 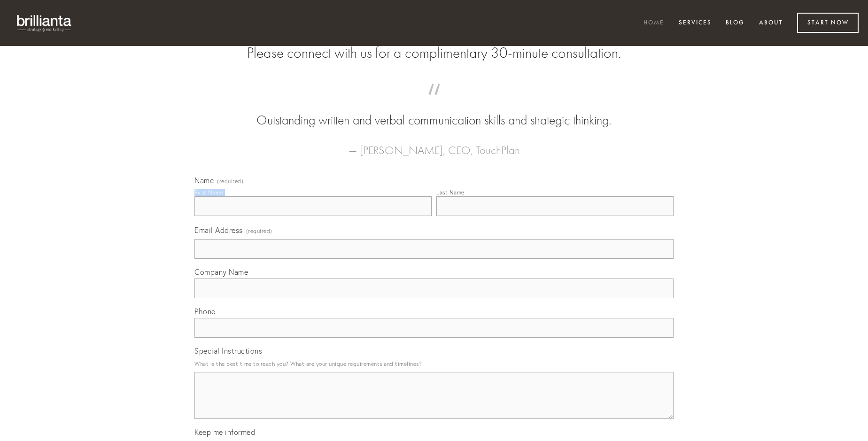 What do you see at coordinates (827, 22) in the screenshot?
I see `a: Start Now` at bounding box center [827, 22].